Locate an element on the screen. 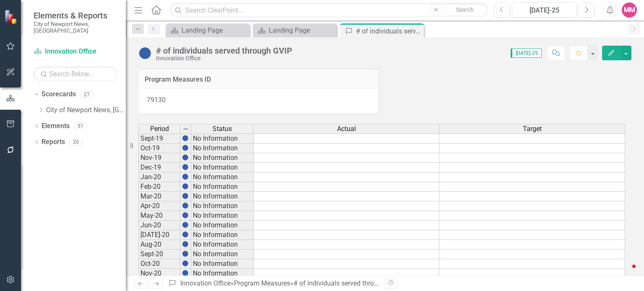 This screenshot has height=291, width=644. td: Sept-20 is located at coordinates (159, 254).